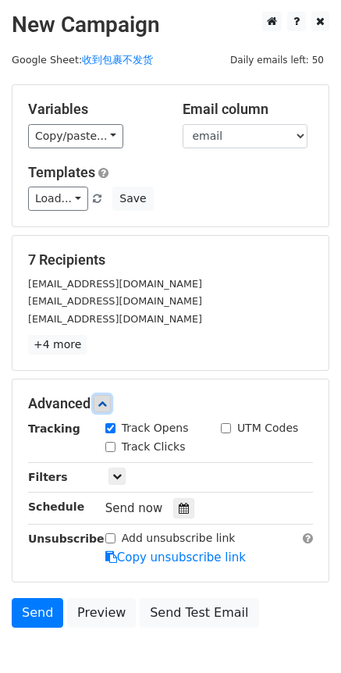 Image resolution: width=341 pixels, height=673 pixels. Describe the element at coordinates (133, 198) in the screenshot. I see `button: Save` at that location.